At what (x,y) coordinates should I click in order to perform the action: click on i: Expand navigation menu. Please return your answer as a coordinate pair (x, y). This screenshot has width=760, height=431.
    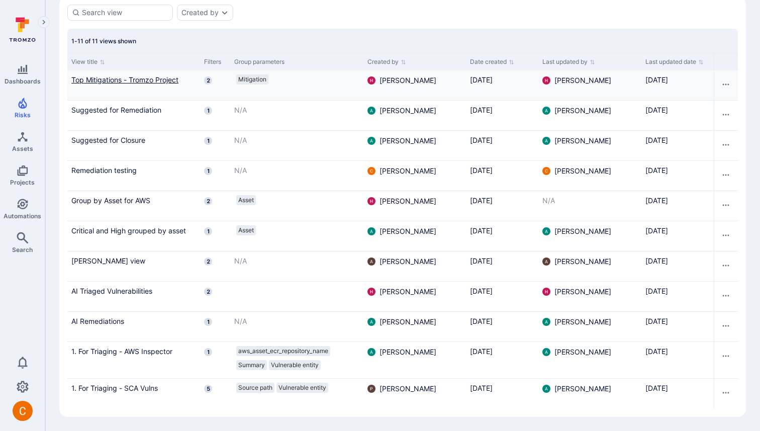
    Looking at the image, I should click on (44, 22).